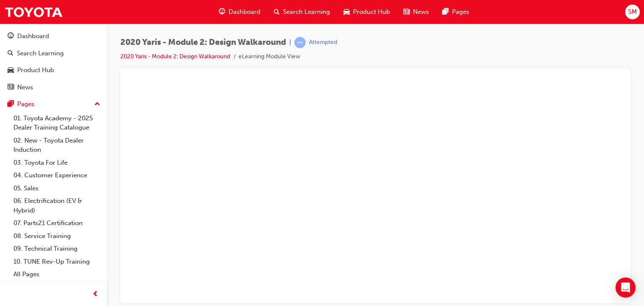 Image resolution: width=644 pixels, height=306 pixels. Describe the element at coordinates (176, 56) in the screenshot. I see `a: 2020 Yaris - Module 2: Design Walkaround` at that location.